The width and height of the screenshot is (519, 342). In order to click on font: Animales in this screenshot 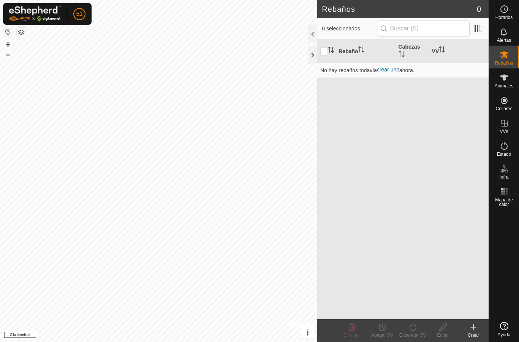, I will do `click(504, 86)`.